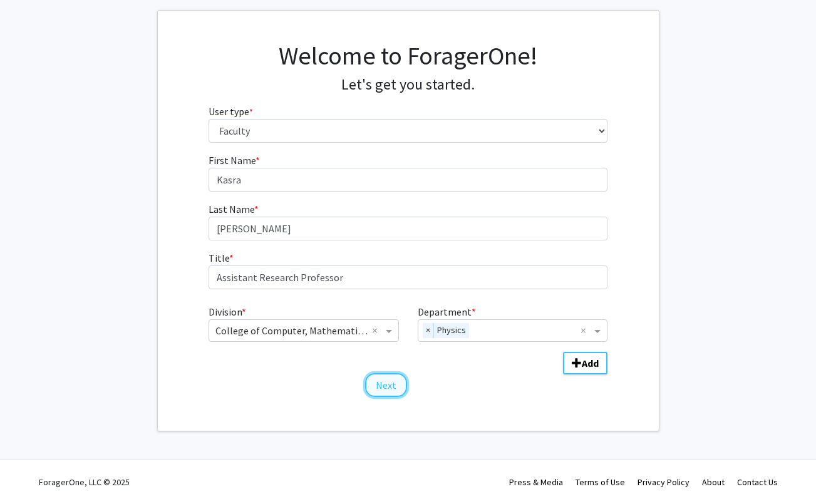 This screenshot has height=504, width=816. What do you see at coordinates (585, 363) in the screenshot?
I see `button: Add Division/Department` at bounding box center [585, 363].